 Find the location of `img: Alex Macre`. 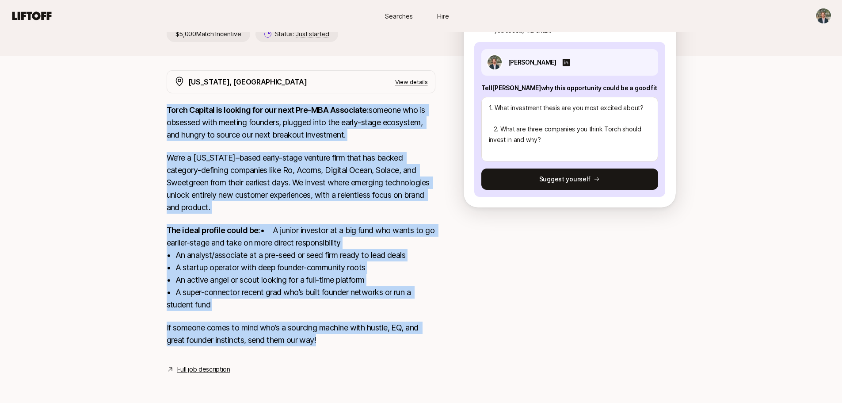

img: Alex Macre is located at coordinates (823, 16).